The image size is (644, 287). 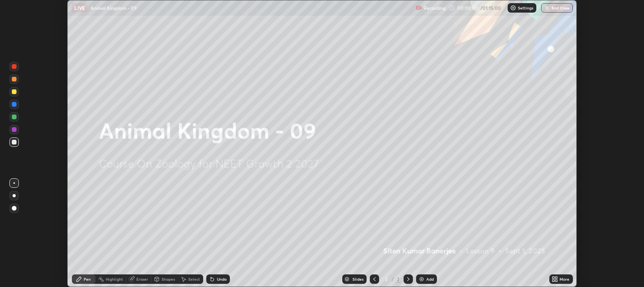 I want to click on div: Undo, so click(x=222, y=279).